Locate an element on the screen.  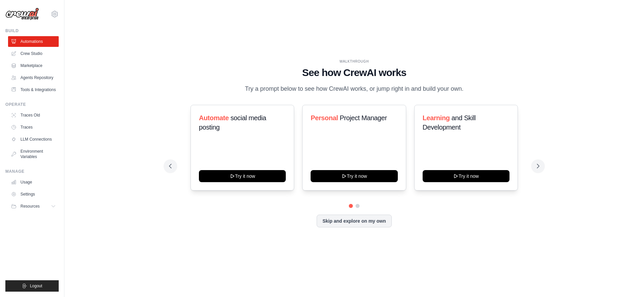
a: Usage is located at coordinates (33, 182).